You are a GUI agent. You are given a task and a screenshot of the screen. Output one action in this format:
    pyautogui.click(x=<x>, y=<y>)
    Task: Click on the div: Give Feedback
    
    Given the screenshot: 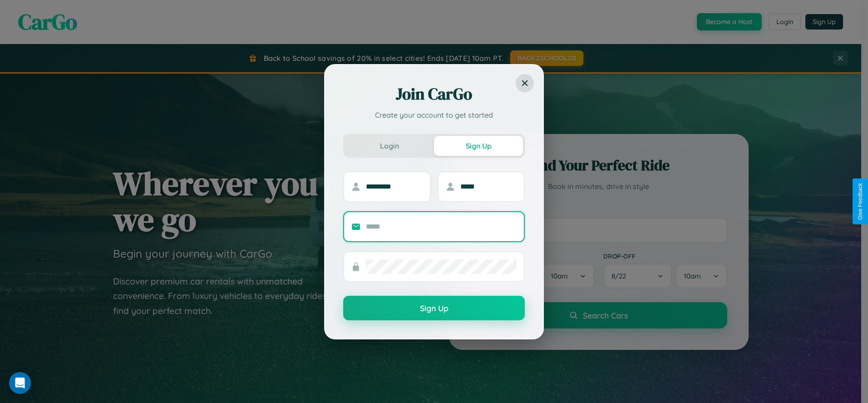 What is the action you would take?
    pyautogui.click(x=861, y=202)
    